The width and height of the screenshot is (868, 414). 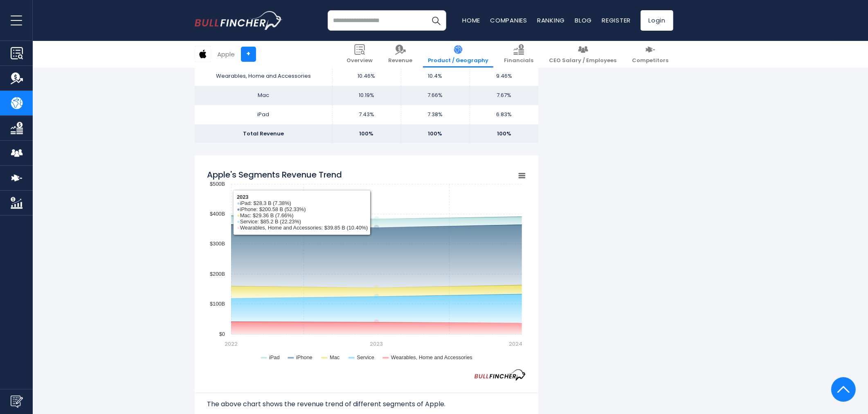 What do you see at coordinates (616, 20) in the screenshot?
I see `a: Register` at bounding box center [616, 20].